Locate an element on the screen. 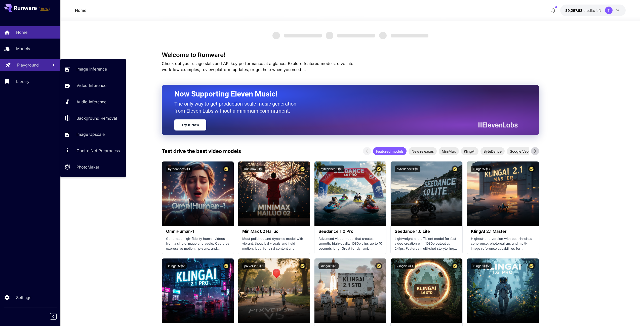 The image size is (644, 326). p: PhotoMaker is located at coordinates (88, 167).